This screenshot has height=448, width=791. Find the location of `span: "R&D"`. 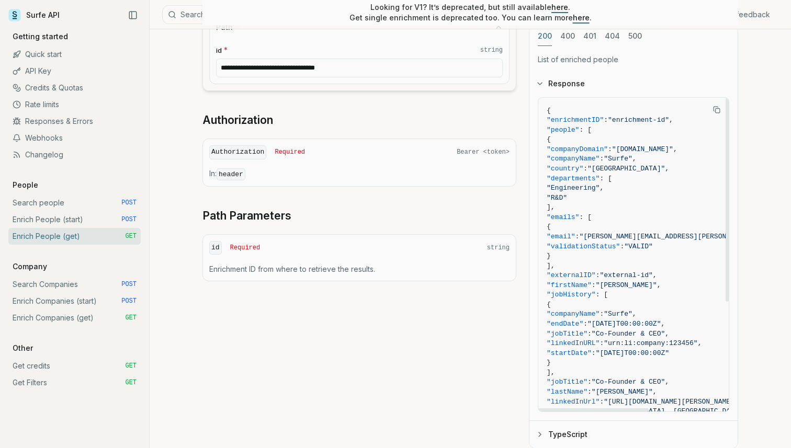

span: "R&D" is located at coordinates (557, 198).